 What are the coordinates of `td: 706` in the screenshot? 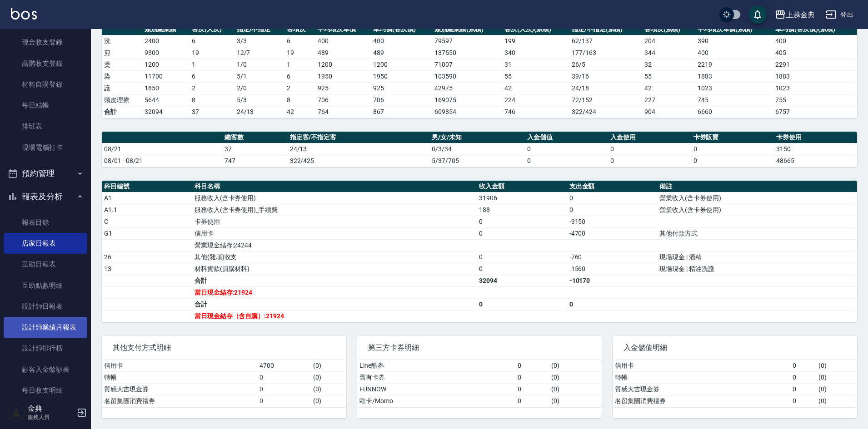 It's located at (402, 100).